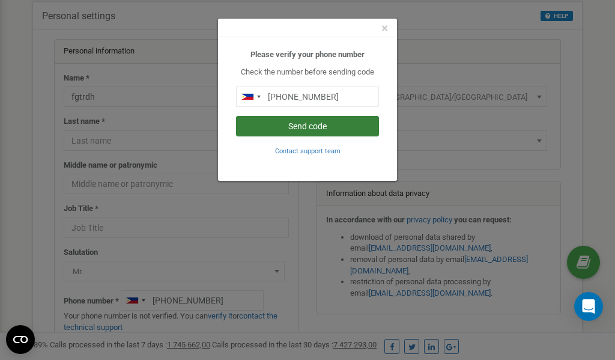 The height and width of the screenshot is (360, 615). I want to click on p: Check the number before sending code, so click(308, 72).